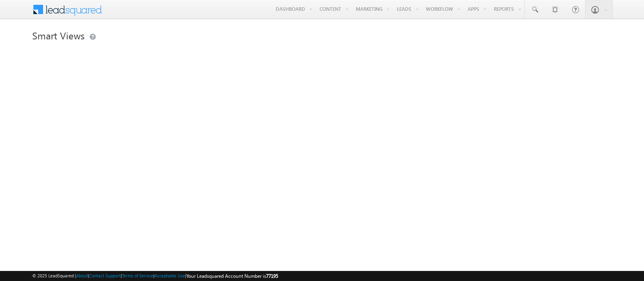  I want to click on span: © 2025 LeadSquared | | | | |, so click(155, 276).